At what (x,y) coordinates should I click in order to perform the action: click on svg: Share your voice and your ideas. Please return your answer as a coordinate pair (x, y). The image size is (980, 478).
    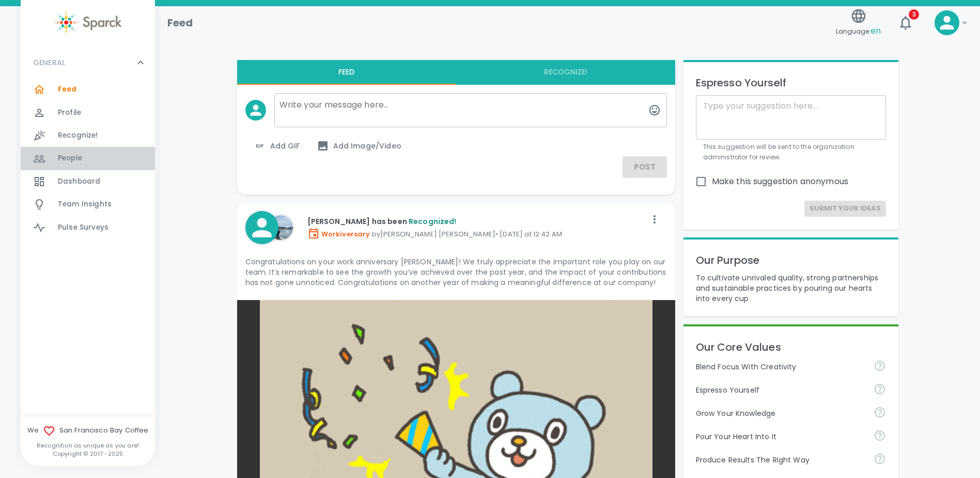
    Looking at the image, I should click on (880, 388).